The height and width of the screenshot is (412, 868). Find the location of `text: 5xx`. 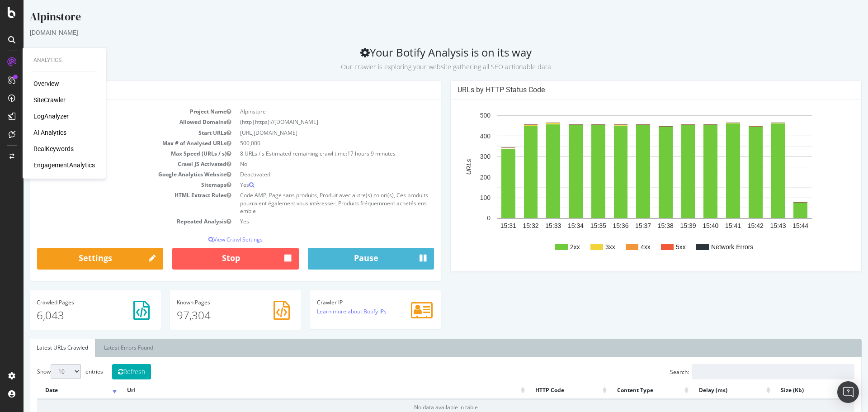

text: 5xx is located at coordinates (657, 247).